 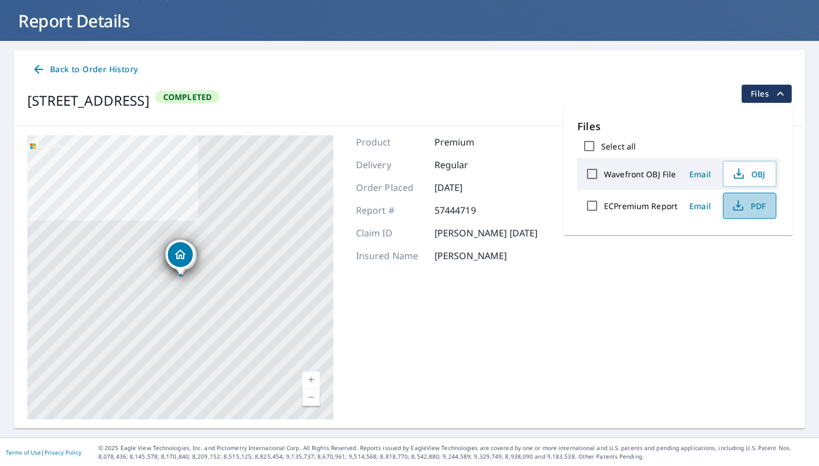 I want to click on label: Select all, so click(x=618, y=146).